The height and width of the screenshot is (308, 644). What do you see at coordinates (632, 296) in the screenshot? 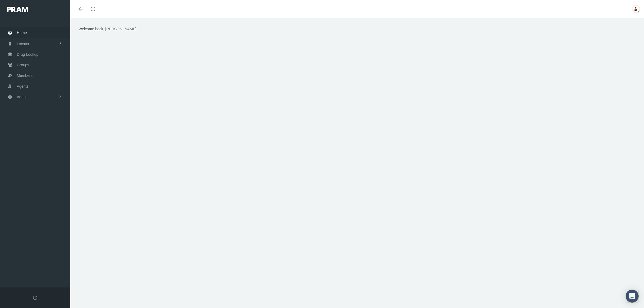
I see `div: Open Intercom Messenger` at bounding box center [632, 296].